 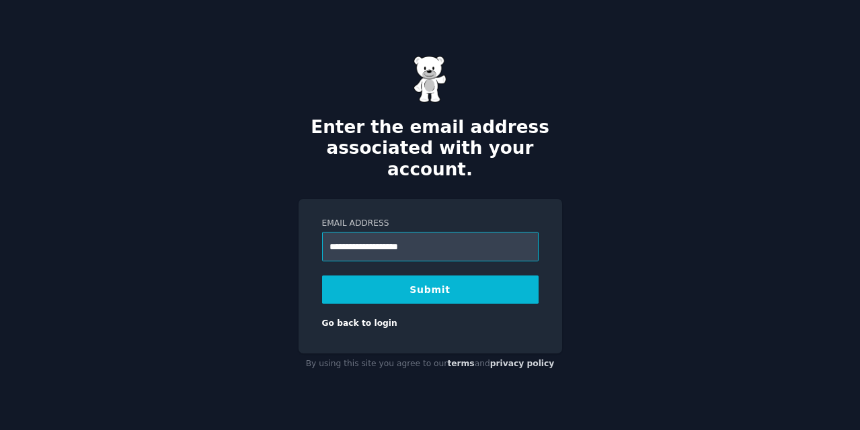 I want to click on div: By using this site you agree to our and, so click(x=430, y=364).